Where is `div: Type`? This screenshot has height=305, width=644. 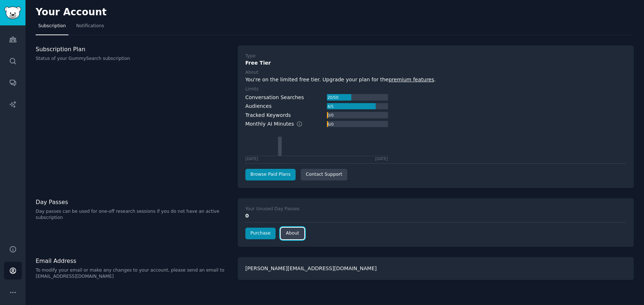
div: Type is located at coordinates (251, 56).